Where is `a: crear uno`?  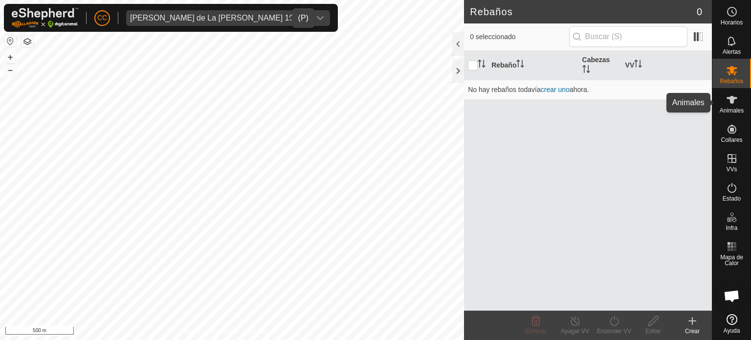
a: crear uno is located at coordinates (555, 89).